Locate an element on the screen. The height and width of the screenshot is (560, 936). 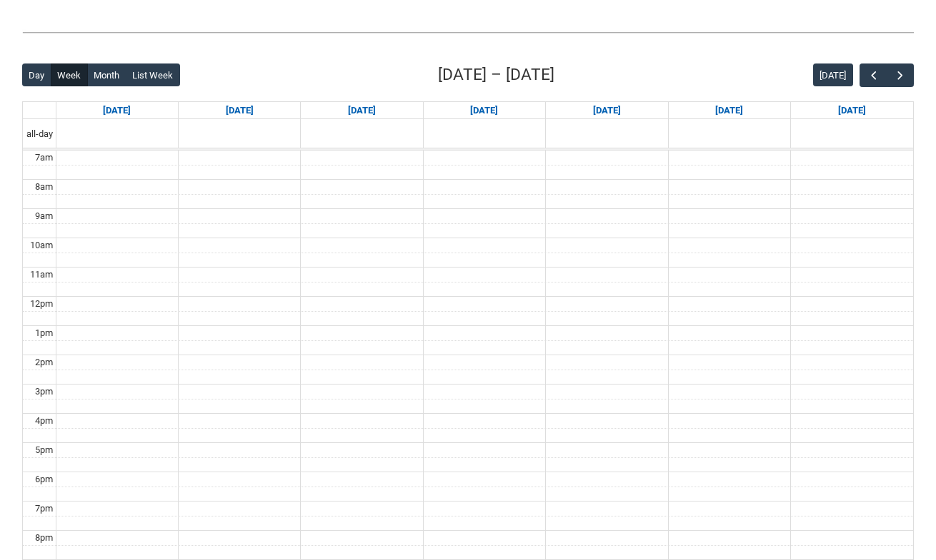
div: 8am is located at coordinates (44, 187).